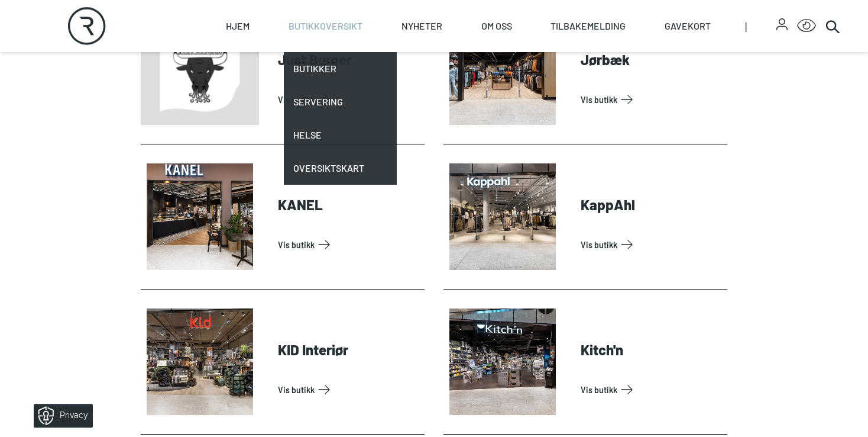 This screenshot has height=437, width=868. Describe the element at coordinates (652, 99) in the screenshot. I see `a: Vis Butikk: Jørbæk` at that location.